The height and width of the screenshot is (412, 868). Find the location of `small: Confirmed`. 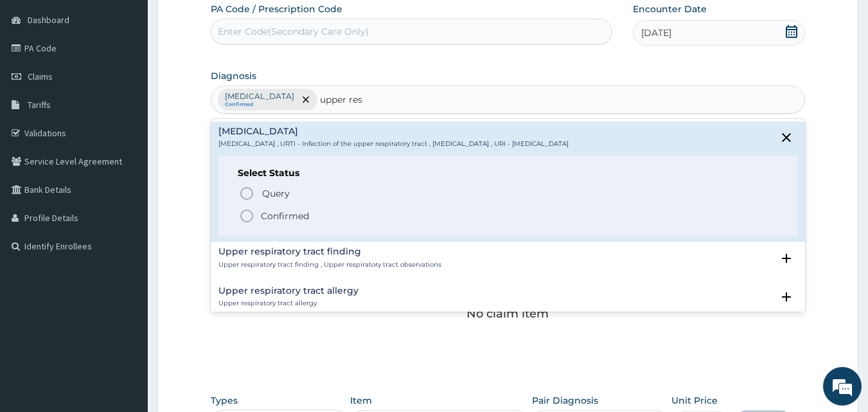

small: Confirmed is located at coordinates (260, 105).